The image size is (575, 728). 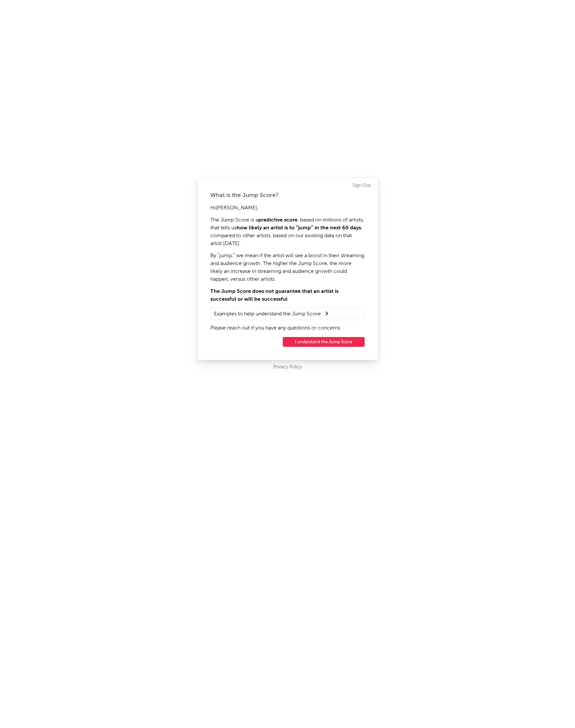 I want to click on a: Sign Out, so click(x=362, y=186).